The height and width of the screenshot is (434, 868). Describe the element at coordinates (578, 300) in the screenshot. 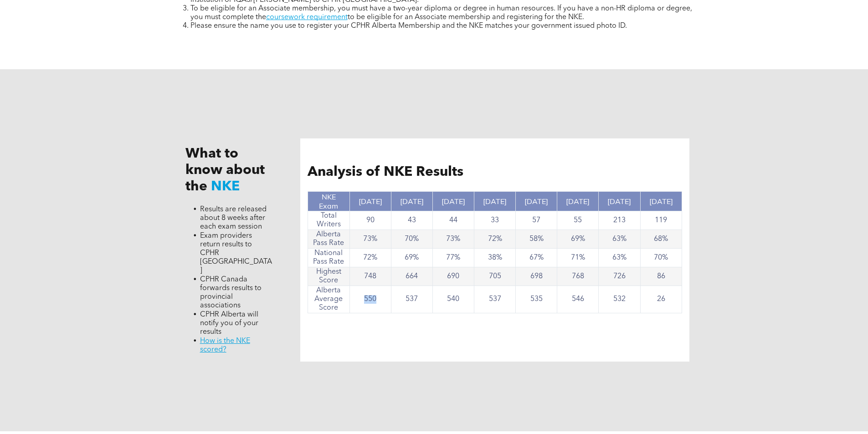

I see `td: 546` at that location.